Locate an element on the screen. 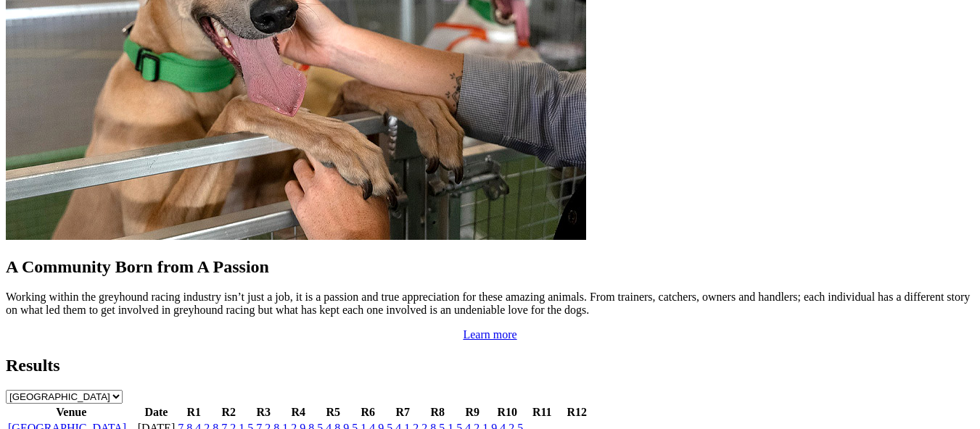 The image size is (980, 429). th: R1 is located at coordinates (194, 413).